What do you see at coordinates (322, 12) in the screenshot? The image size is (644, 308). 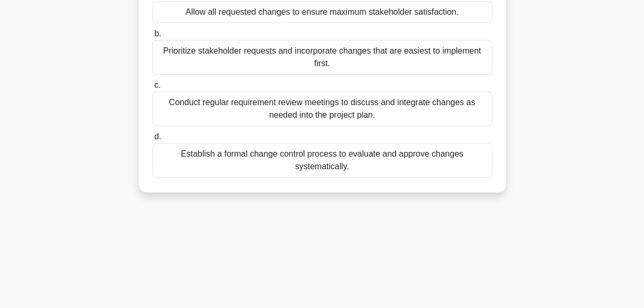 I see `div: Allow all requested changes to ensure maximum stakeholder satisfaction.` at bounding box center [322, 12].